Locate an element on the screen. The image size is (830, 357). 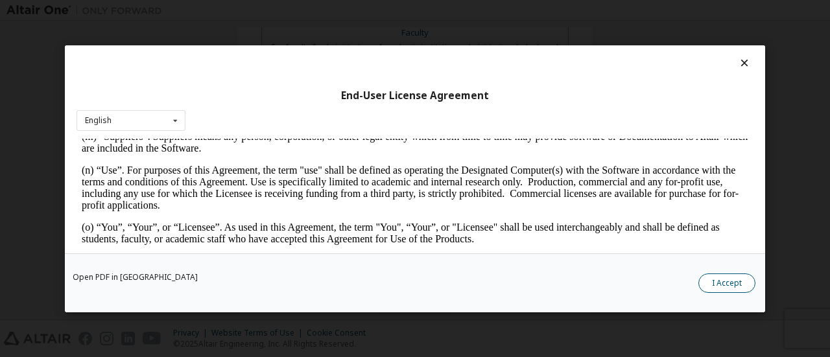
div: English is located at coordinates (98, 121).